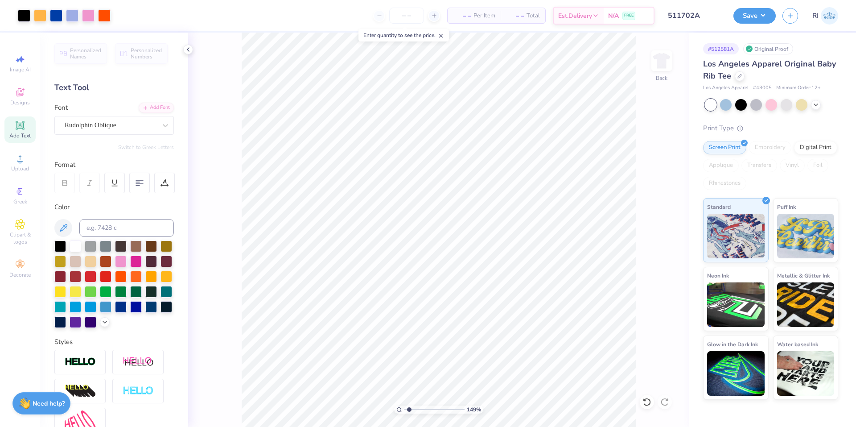 The image size is (856, 427). Describe the element at coordinates (20, 70) in the screenshot. I see `span: Image AI` at that location.